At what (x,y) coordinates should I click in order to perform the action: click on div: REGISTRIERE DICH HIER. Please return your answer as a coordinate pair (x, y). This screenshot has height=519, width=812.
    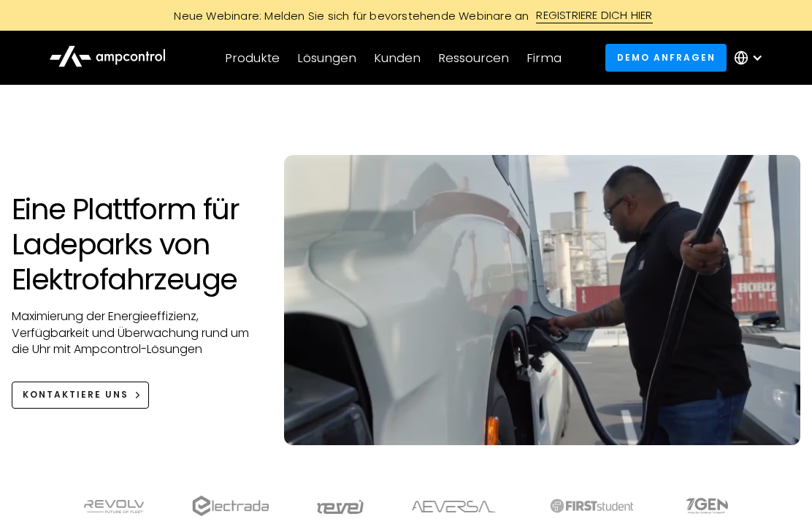
    Looking at the image, I should click on (594, 15).